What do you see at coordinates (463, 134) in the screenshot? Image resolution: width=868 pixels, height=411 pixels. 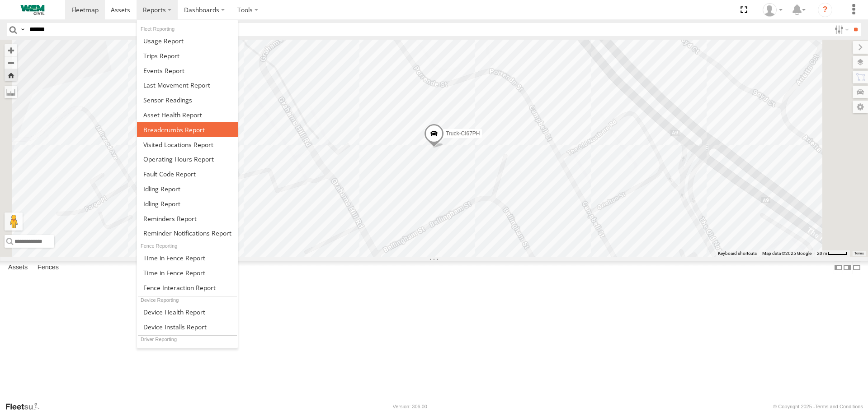 I see `span: Truck-CI67PH` at bounding box center [463, 134].